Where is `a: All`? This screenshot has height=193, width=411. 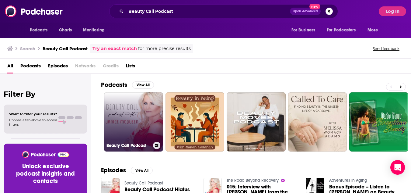
a: All is located at coordinates (10, 67).